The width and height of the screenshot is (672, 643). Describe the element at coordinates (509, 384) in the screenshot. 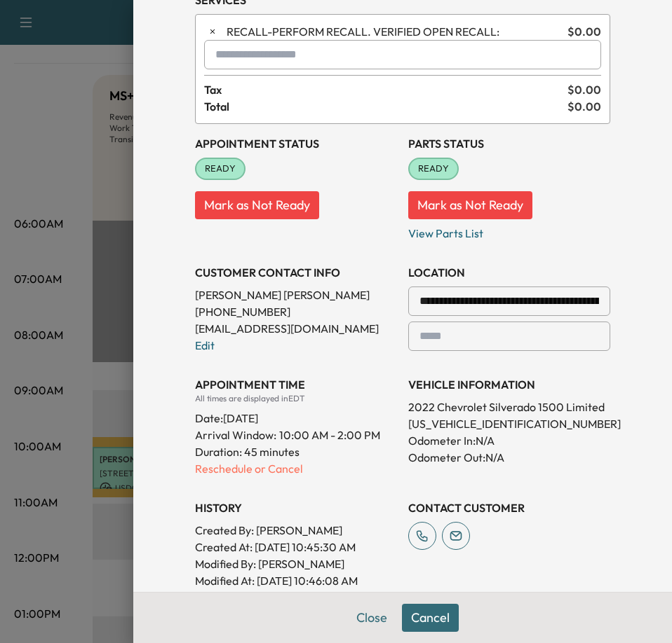

I see `h3: VEHICLE INFORMATION` at that location.